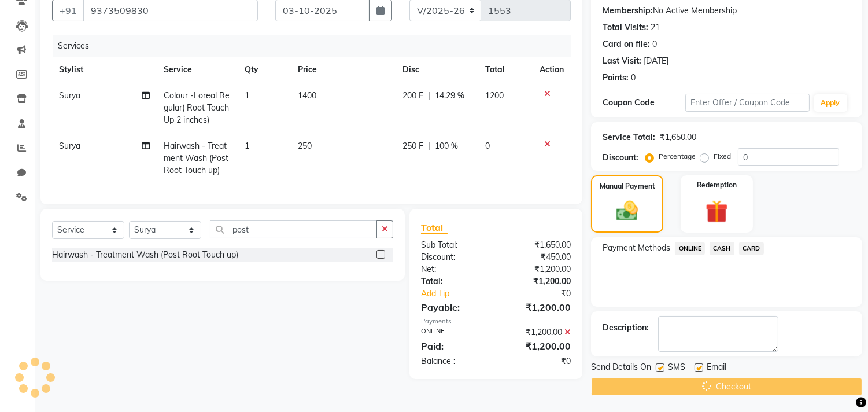 Image resolution: width=868 pixels, height=412 pixels. I want to click on th: Disc, so click(437, 70).